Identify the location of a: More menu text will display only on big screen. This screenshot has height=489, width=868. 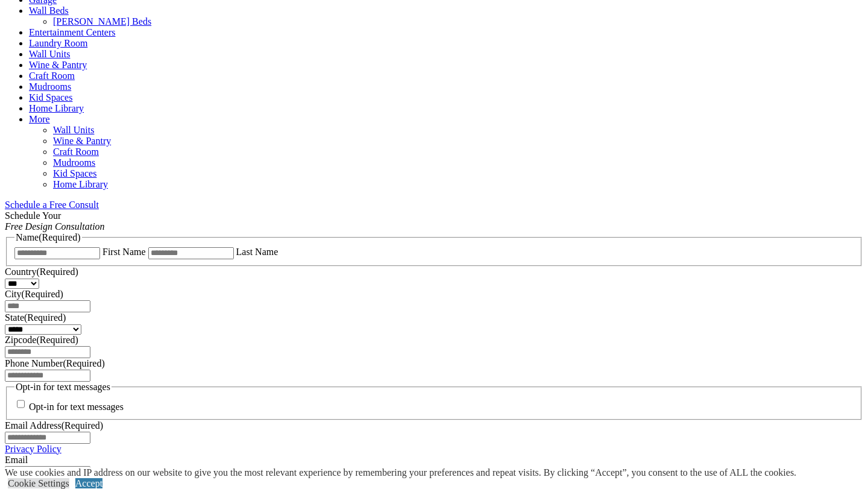
(39, 119).